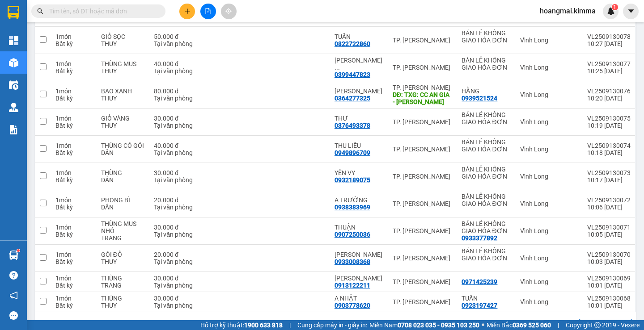 Image resolution: width=644 pixels, height=330 pixels. Describe the element at coordinates (486, 91) in the screenshot. I see `div: HẰNG` at that location.